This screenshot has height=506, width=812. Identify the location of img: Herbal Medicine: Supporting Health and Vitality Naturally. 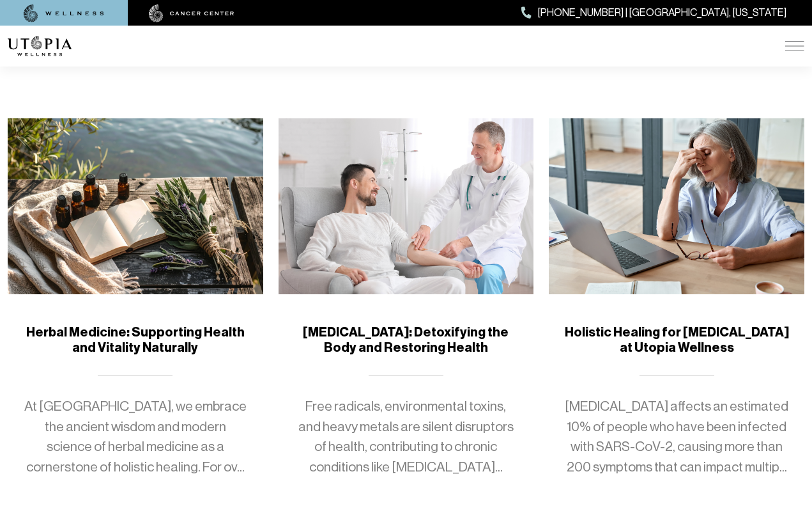
(135, 206).